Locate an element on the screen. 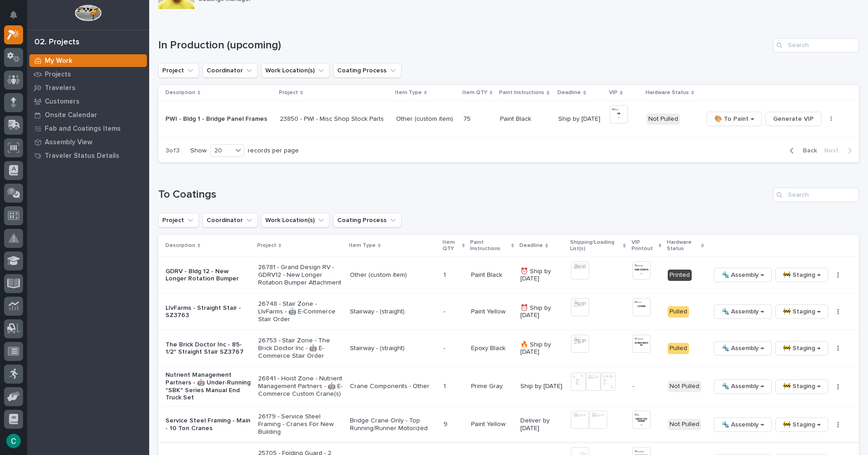  tr: GDRV - Bldg 12 - New Longer Rotation Bumper26781 - Grand Design RV - GDRV12 - New Longer Rotation... is located at coordinates (508, 275).